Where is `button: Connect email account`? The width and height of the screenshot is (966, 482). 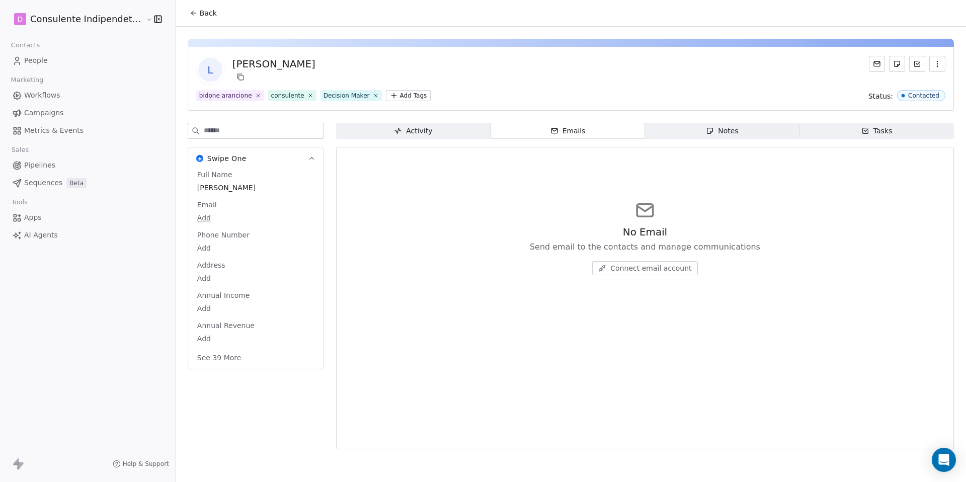
button: Connect email account is located at coordinates (645, 268).